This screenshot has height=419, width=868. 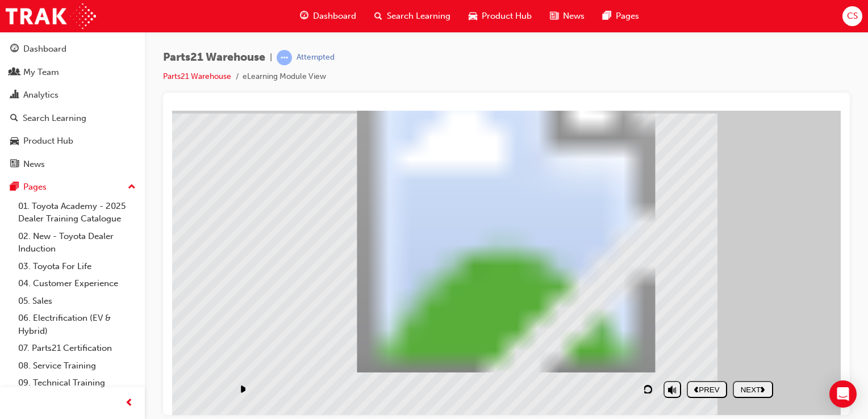 What do you see at coordinates (34, 164) in the screenshot?
I see `div: News` at bounding box center [34, 164].